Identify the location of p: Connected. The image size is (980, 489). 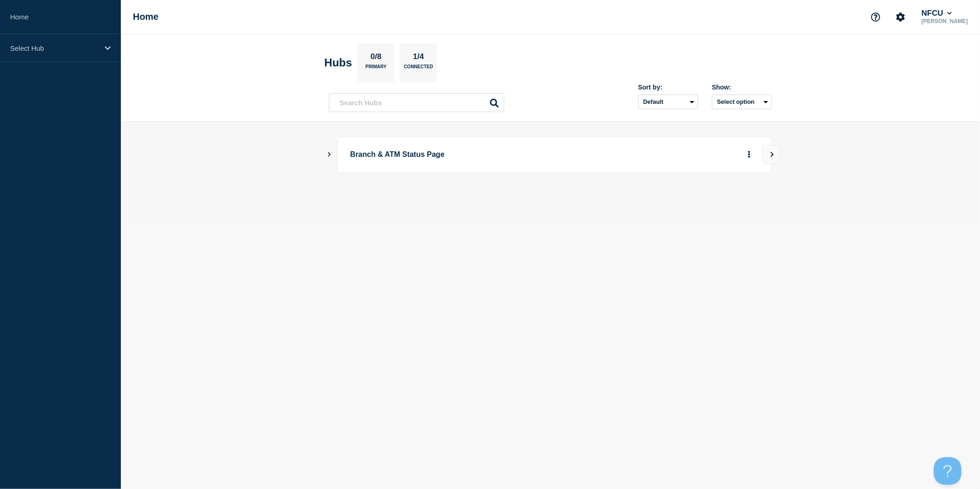
(418, 69).